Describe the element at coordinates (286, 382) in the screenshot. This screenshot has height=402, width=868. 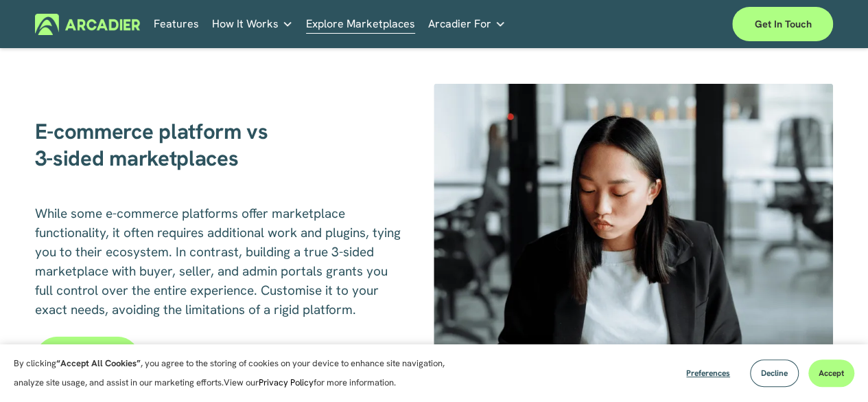
I see `a: Privacy Policy` at that location.